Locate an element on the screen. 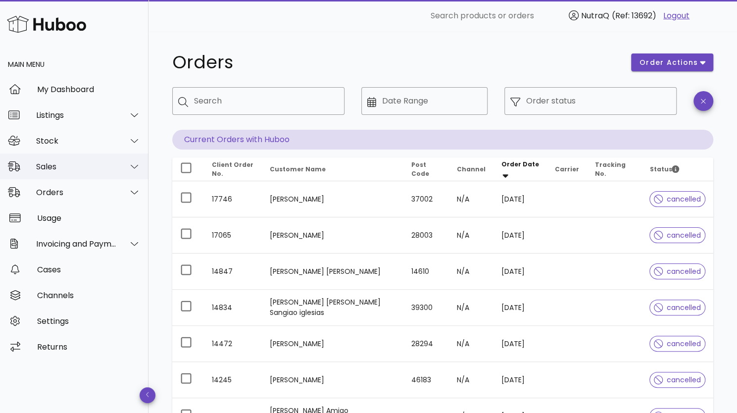 The image size is (737, 413). td: 14472 is located at coordinates (233, 344).